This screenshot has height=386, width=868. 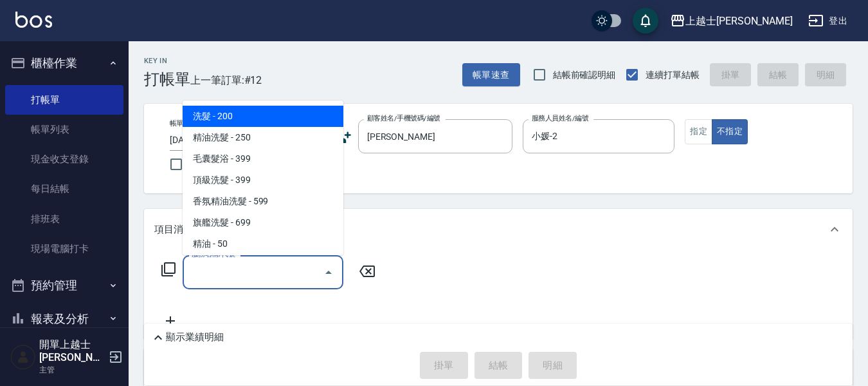 I want to click on span: 旗艦洗髮 - 699, so click(x=263, y=222).